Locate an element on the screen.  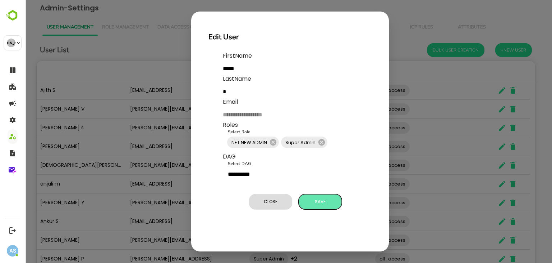
div: NET NEW ADMIN is located at coordinates (228, 142).